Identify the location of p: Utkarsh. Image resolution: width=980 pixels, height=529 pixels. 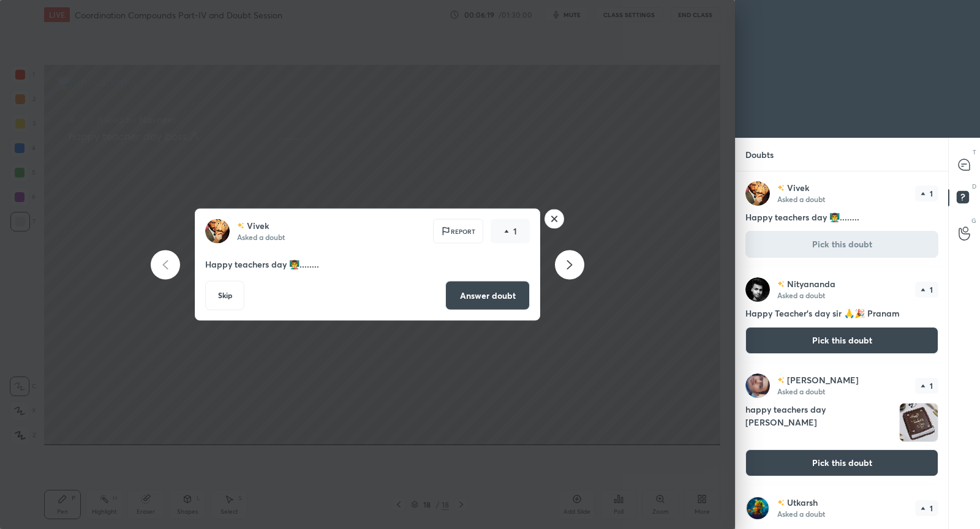
(803, 503).